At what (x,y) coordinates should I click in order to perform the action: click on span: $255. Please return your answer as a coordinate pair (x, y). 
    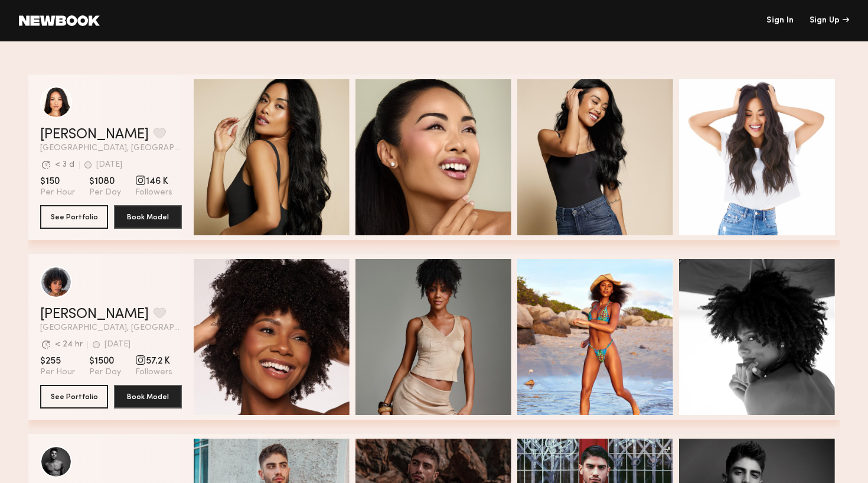
    Looking at the image, I should click on (57, 361).